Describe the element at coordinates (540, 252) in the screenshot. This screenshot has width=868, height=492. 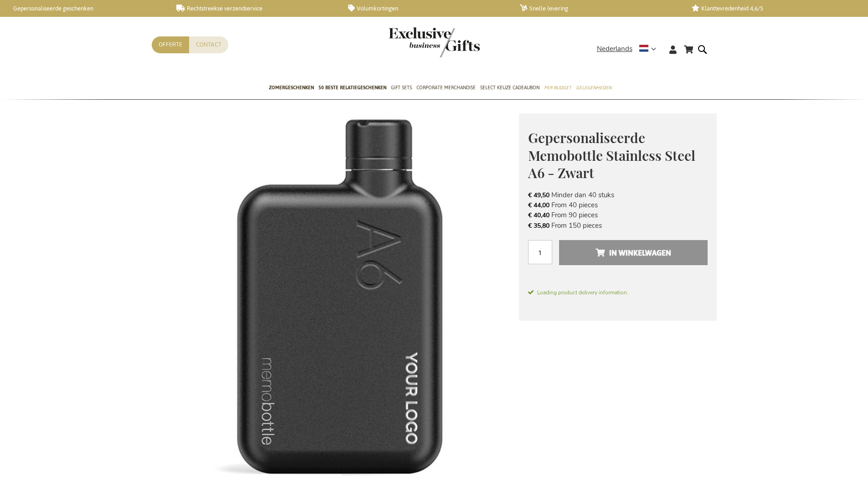
I see `input: Aantal` at that location.